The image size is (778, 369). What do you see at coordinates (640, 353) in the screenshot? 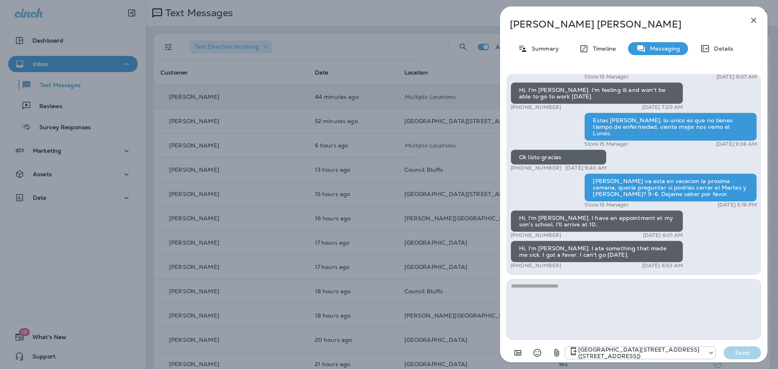
I see `div: +1 (402) 891-8464` at bounding box center [640, 353].